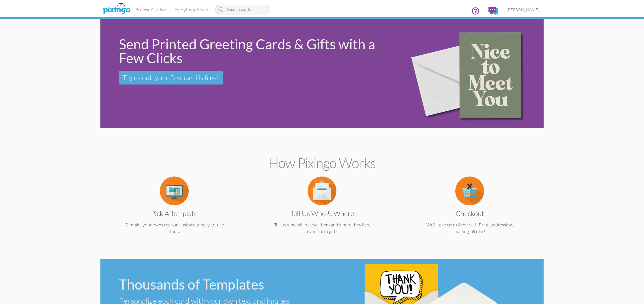 The image size is (644, 304). I want to click on a: Browse Cards, so click(151, 9).